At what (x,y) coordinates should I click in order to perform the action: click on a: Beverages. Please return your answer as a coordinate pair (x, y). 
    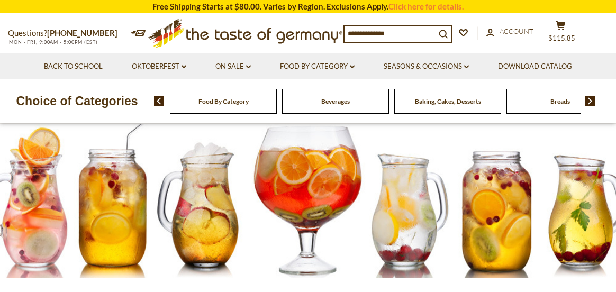
    Looking at the image, I should click on (336, 101).